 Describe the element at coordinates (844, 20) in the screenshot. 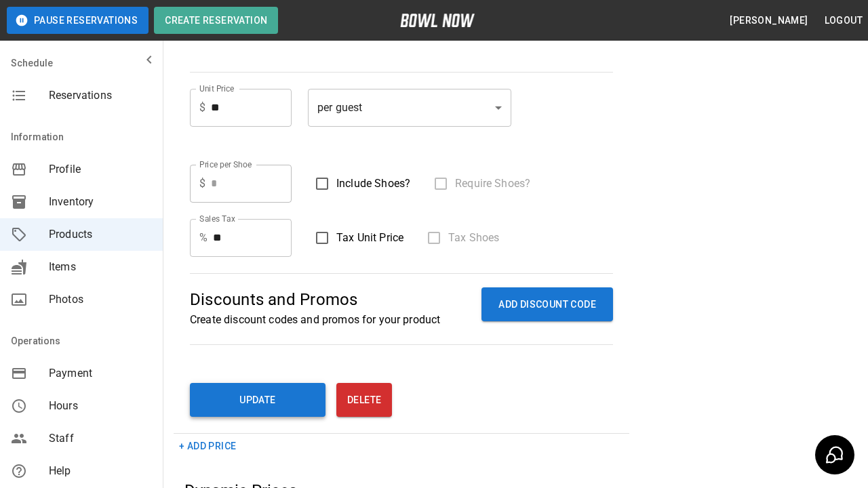

I see `button: Logout` at that location.